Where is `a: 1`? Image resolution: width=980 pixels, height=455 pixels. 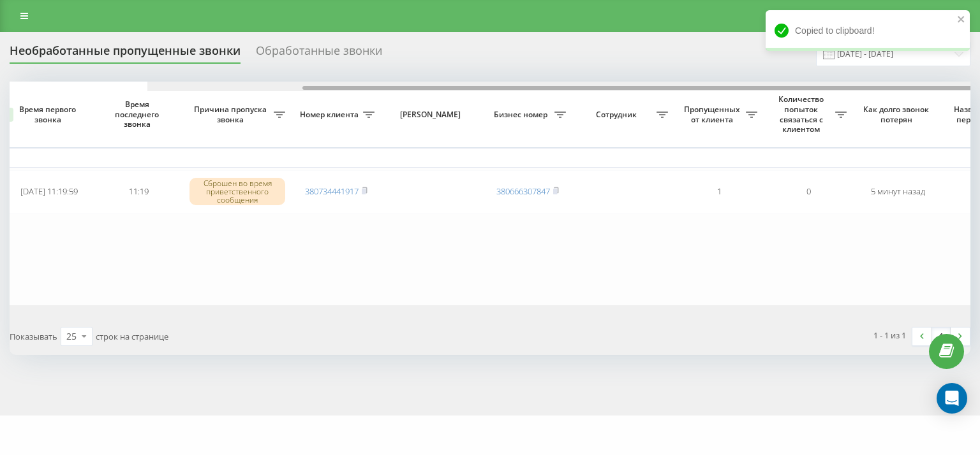
a: 1 is located at coordinates (941, 337).